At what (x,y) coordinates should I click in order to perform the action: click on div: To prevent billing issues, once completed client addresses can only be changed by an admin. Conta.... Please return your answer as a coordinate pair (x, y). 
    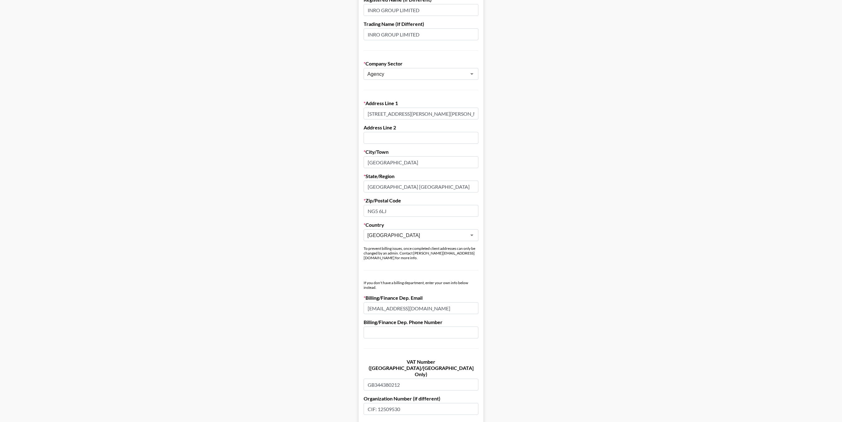
    Looking at the image, I should click on (421, 253).